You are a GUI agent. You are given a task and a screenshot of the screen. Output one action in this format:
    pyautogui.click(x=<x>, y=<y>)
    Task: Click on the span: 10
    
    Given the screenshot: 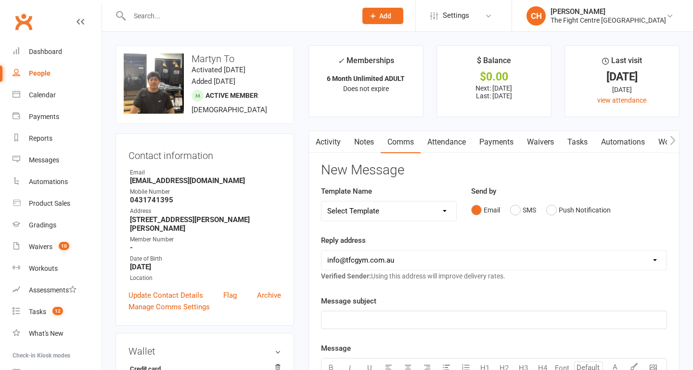 What is the action you would take?
    pyautogui.click(x=64, y=245)
    